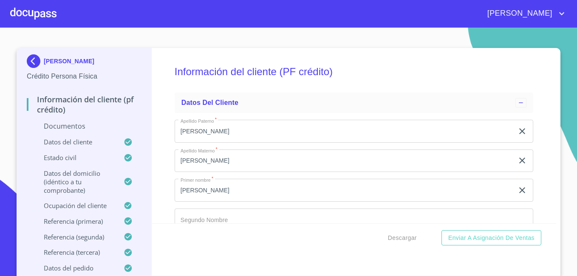  Describe the element at coordinates (84, 105) in the screenshot. I see `p: Información del cliente (PF crédito)` at that location.